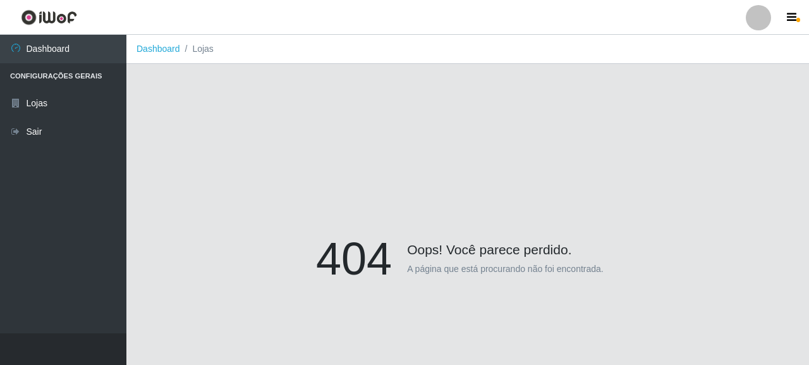 This screenshot has width=809, height=365. Describe the element at coordinates (49, 17) in the screenshot. I see `img: CoreUI Logo` at that location.